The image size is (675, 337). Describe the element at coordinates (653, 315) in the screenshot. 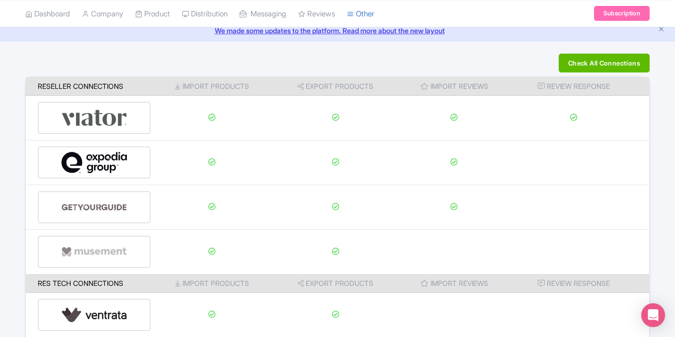

I see `div: Open Intercom Messenger` at that location.